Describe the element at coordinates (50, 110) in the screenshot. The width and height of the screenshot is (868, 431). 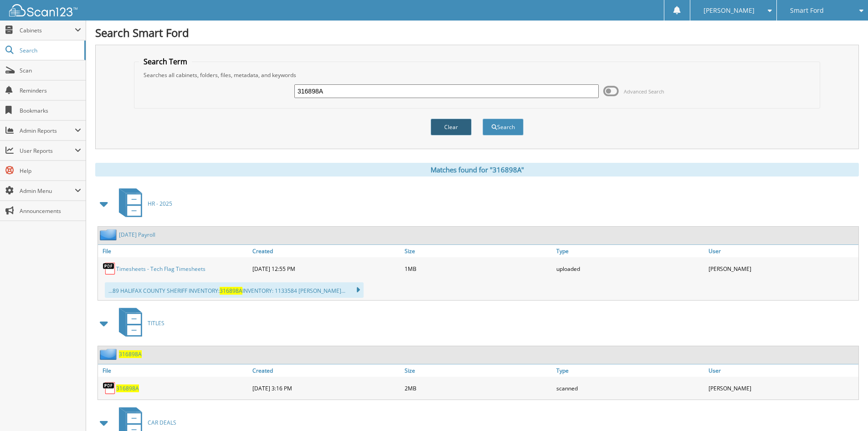
I see `span: Bookmarks` at that location.